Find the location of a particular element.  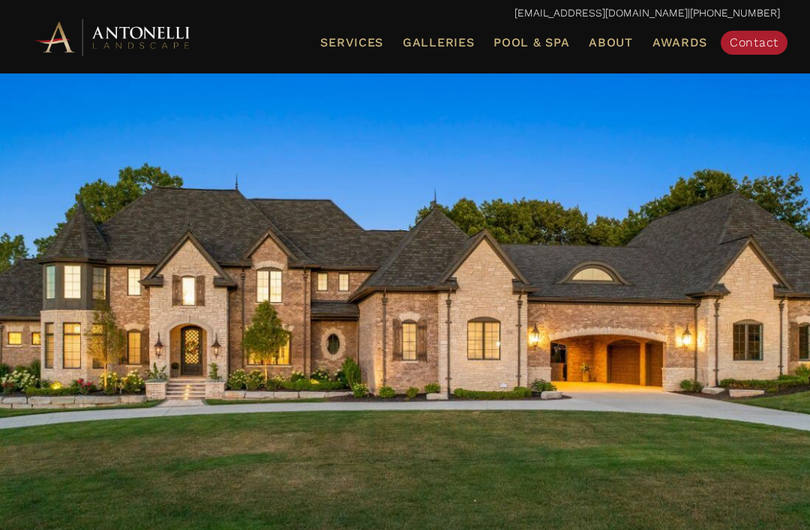

span: Pool & Spa is located at coordinates (531, 42).